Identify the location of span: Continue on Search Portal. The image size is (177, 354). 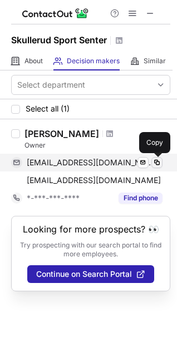
(84, 274).